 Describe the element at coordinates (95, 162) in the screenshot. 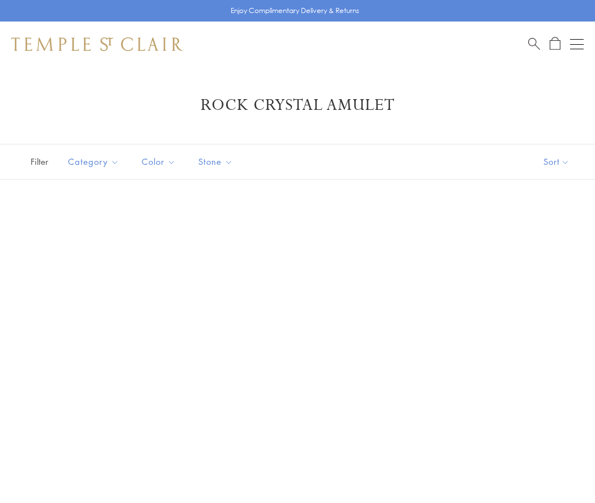

I see `span: Category` at that location.